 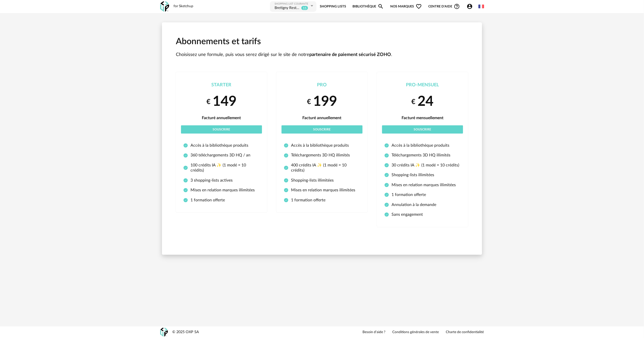 I want to click on span: Centre d'aideHelp Circle Outline icon, so click(x=444, y=6).